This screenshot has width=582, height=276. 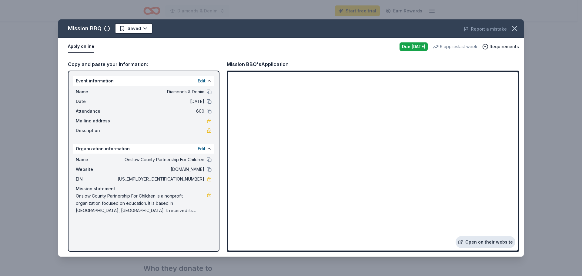 I want to click on div: 6 applies last week, so click(x=455, y=47).